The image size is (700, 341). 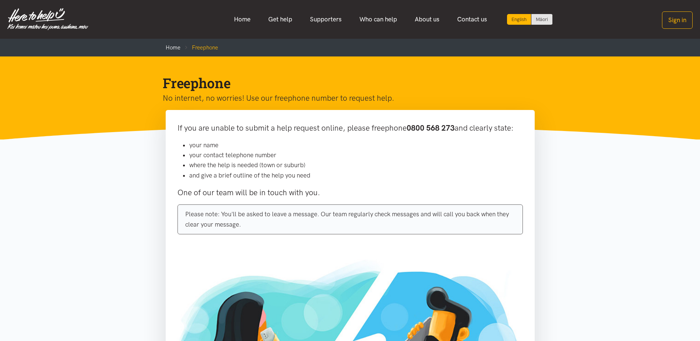 I want to click on a: About us, so click(x=427, y=19).